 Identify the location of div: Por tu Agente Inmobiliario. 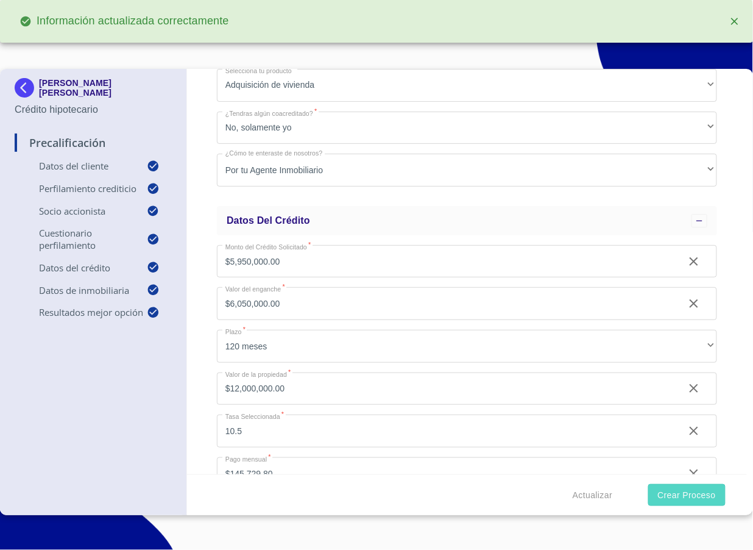
(467, 170).